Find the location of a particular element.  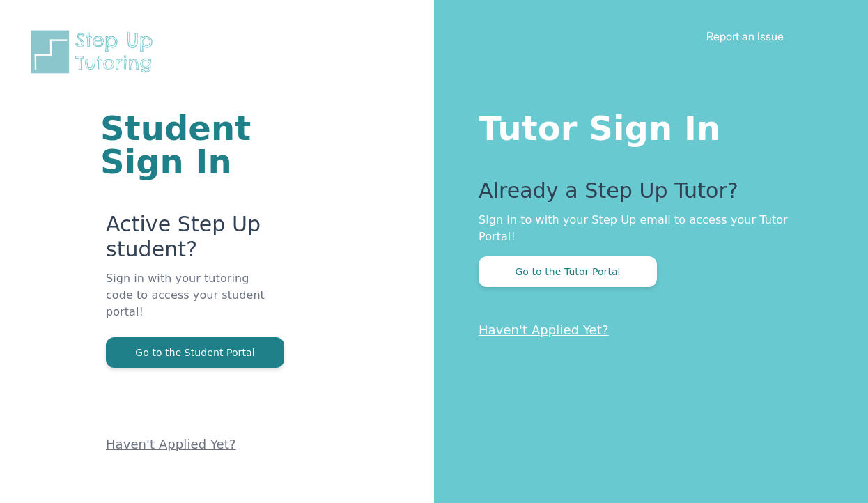

h1: Student Sign In is located at coordinates (183, 145).